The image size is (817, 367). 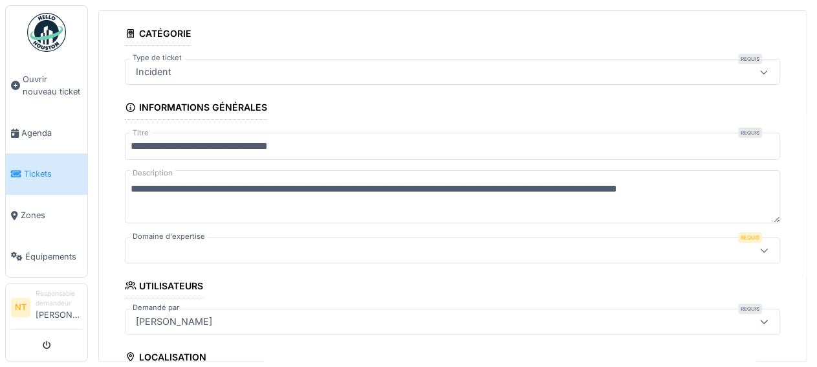 What do you see at coordinates (47, 215) in the screenshot?
I see `a: Zones` at bounding box center [47, 215].